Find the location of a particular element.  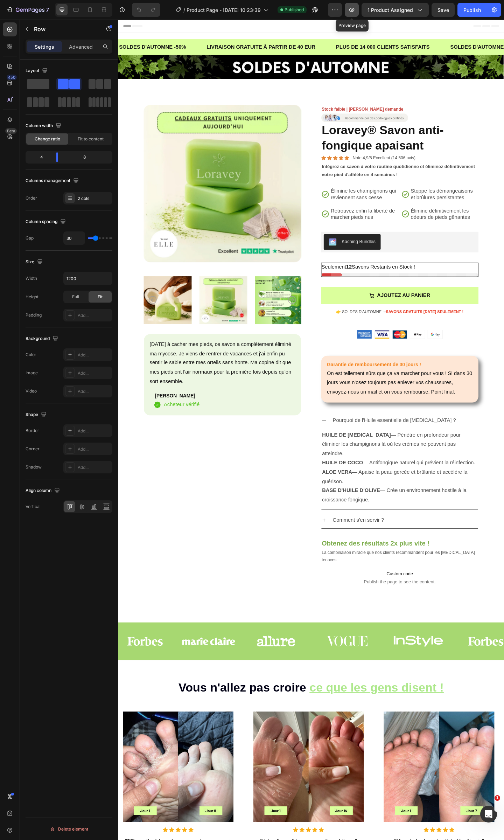

p: livraison gratuite à partir de 40 EUR is located at coordinates (155, 30).